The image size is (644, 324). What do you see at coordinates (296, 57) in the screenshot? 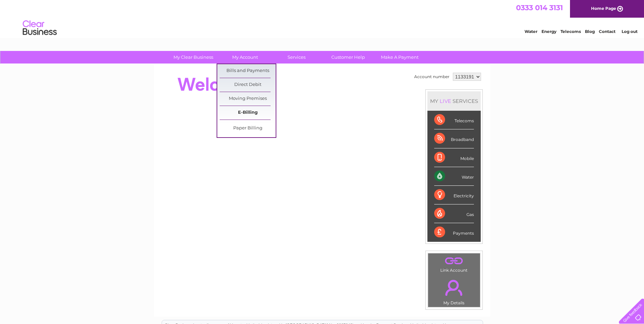
I see `a: Services` at bounding box center [296, 57].